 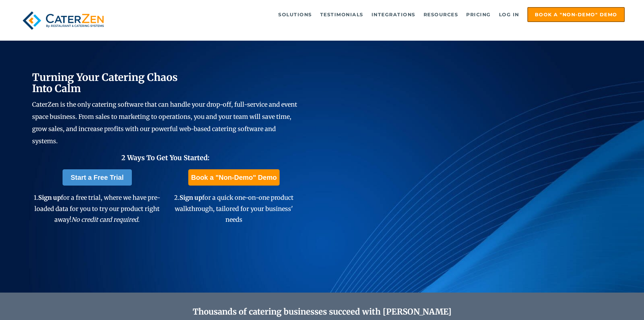 I want to click on em: No credit card required., so click(x=106, y=219).